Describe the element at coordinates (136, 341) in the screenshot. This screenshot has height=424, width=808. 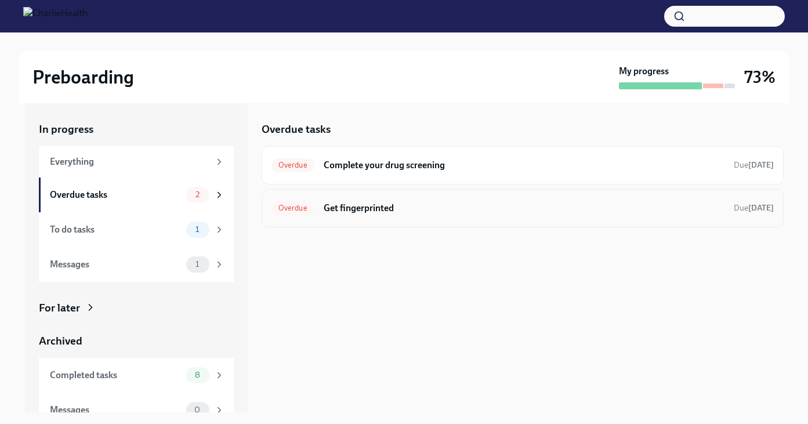
I see `div: Archived` at that location.